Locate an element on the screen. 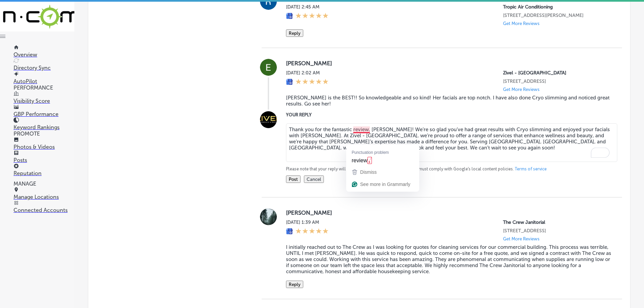 The image size is (644, 308). a: AutoPilot is located at coordinates (44, 78).